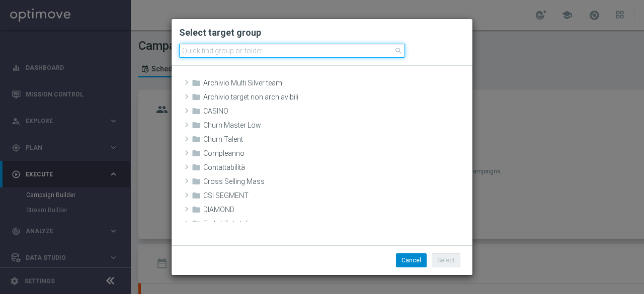  I want to click on span: Churn Master Low, so click(338, 125).